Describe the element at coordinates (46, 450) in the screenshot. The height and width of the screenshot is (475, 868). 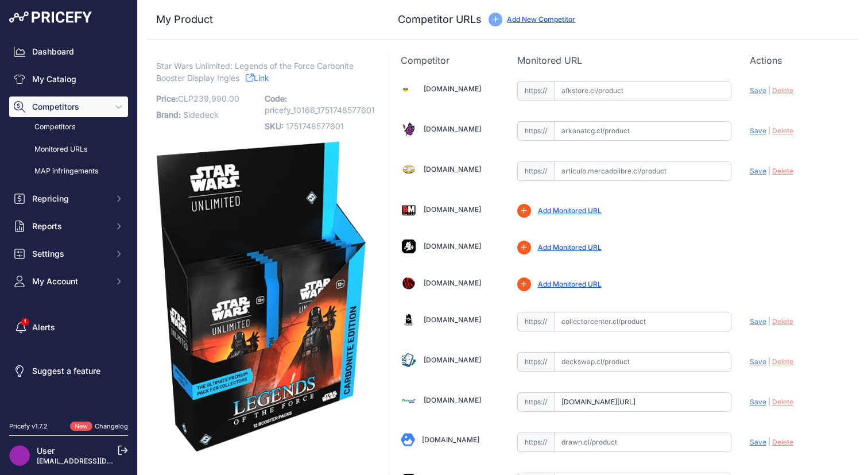
I see `a: User` at that location.